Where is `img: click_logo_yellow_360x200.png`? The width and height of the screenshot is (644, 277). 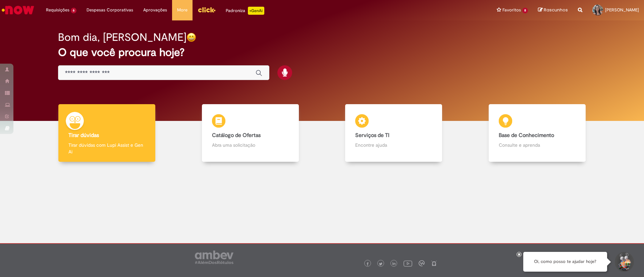
img: click_logo_yellow_360x200.png is located at coordinates (207, 10).